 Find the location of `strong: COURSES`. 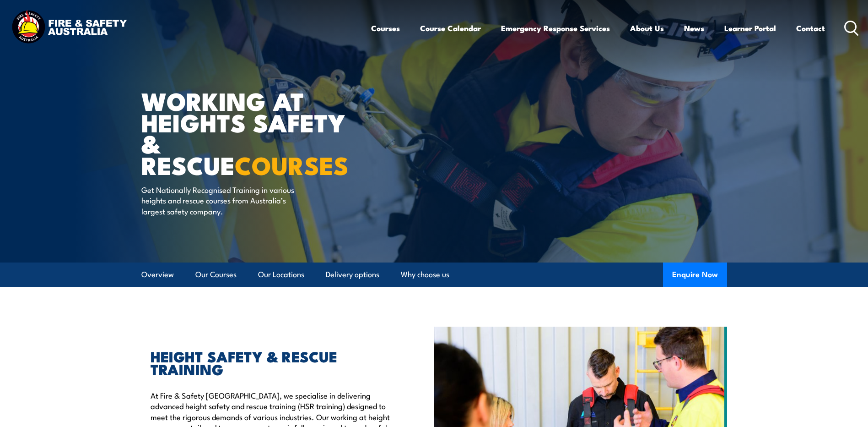

strong: COURSES is located at coordinates (291, 164).